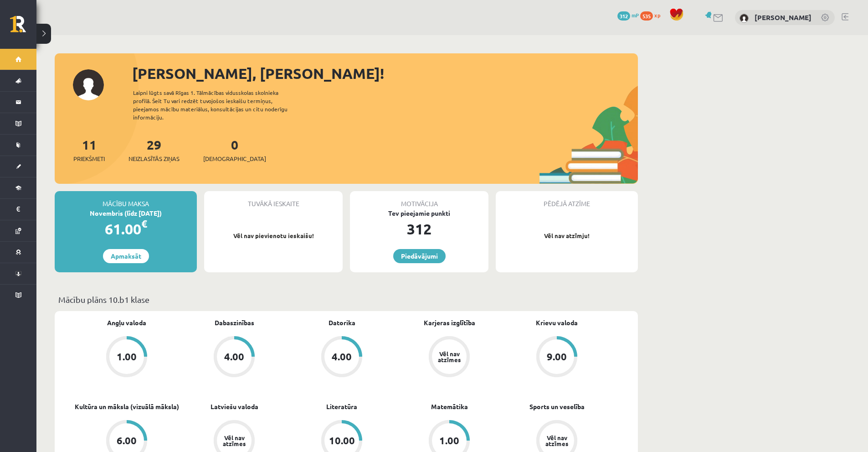 The width and height of the screenshot is (868, 452). Describe the element at coordinates (342, 323) in the screenshot. I see `a: Datorika` at that location.